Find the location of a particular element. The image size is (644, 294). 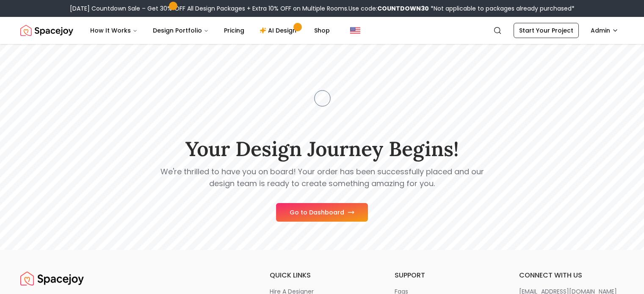

button: How It Works is located at coordinates (114, 31).